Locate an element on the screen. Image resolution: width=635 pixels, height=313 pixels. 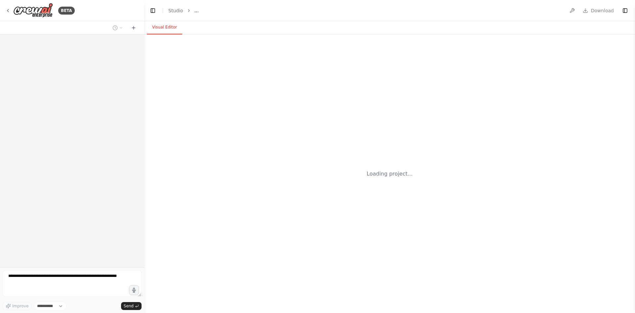
button: Show right sidebar is located at coordinates (625, 11).